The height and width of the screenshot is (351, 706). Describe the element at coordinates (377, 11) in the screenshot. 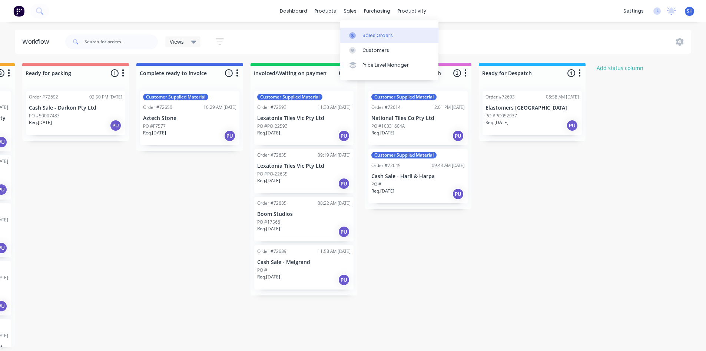

I see `div: purchasing` at that location.